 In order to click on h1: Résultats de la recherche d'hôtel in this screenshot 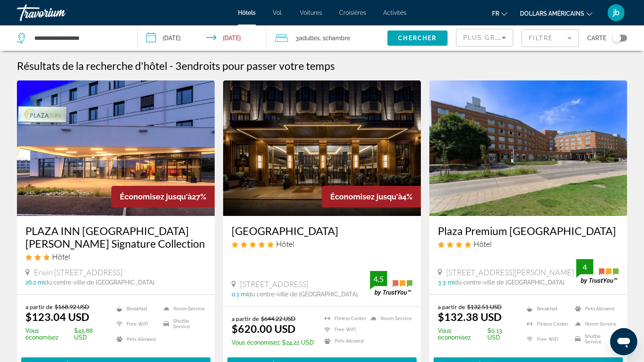, I will do `click(92, 65)`.